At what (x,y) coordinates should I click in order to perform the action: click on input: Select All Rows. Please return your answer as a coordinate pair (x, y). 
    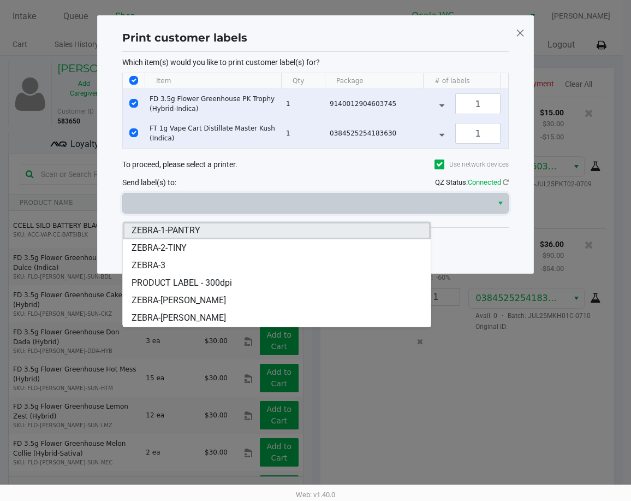
    Looking at the image, I should click on (134, 80).